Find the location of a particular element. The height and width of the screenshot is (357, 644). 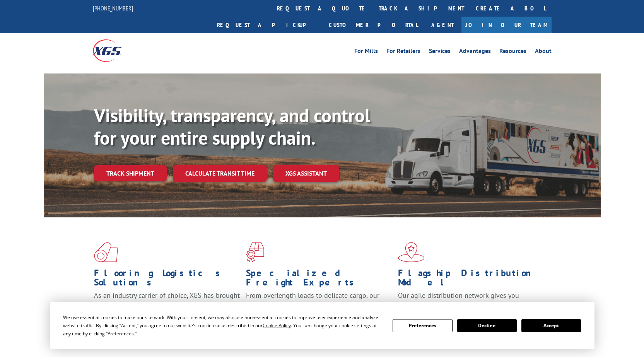

a: Track shipment is located at coordinates (130, 173).